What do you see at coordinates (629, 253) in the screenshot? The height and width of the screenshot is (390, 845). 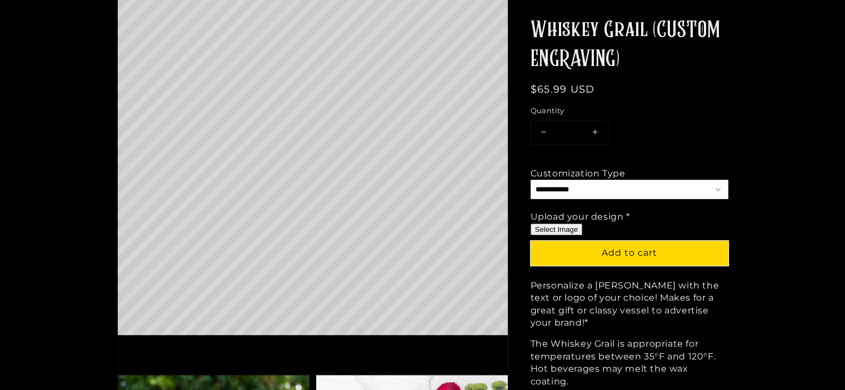 I see `button: Add to cart` at bounding box center [629, 253].